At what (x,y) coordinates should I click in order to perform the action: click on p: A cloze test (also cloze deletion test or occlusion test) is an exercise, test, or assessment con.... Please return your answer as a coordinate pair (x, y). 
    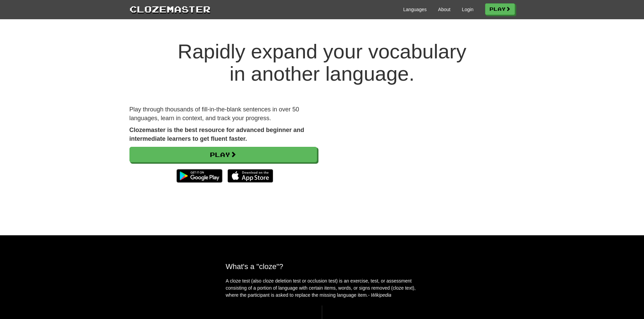
    Looking at the image, I should click on (322, 288).